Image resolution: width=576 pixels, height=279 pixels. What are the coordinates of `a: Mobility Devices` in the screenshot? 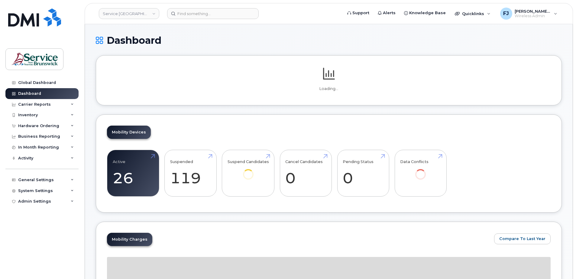 It's located at (129, 132).